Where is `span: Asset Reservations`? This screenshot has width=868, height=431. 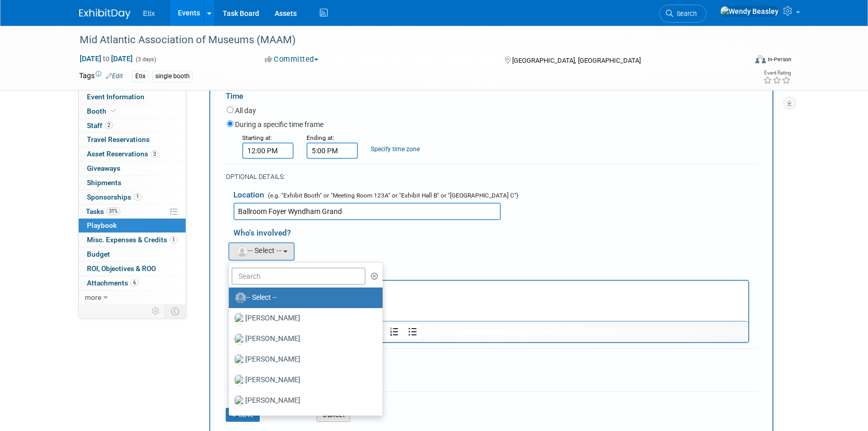 span: Asset Reservations is located at coordinates (123, 154).